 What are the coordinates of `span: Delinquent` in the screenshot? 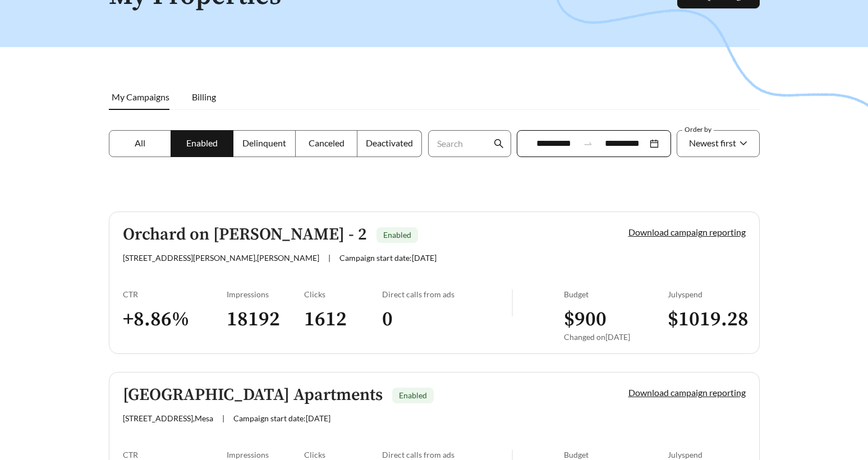 It's located at (264, 143).